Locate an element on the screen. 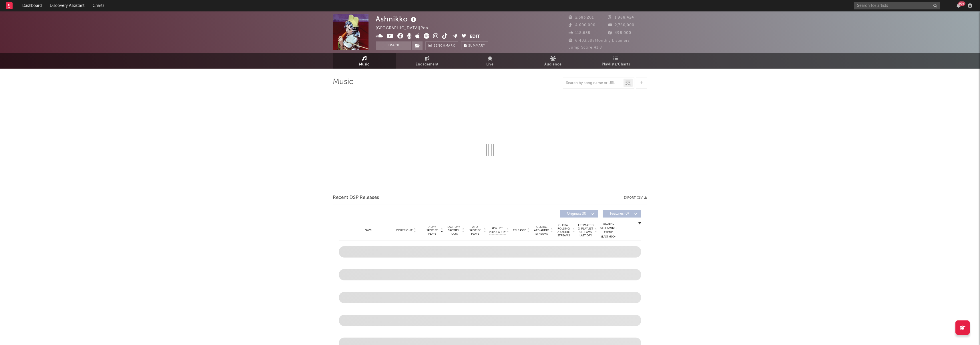  a: Live is located at coordinates (490, 60).